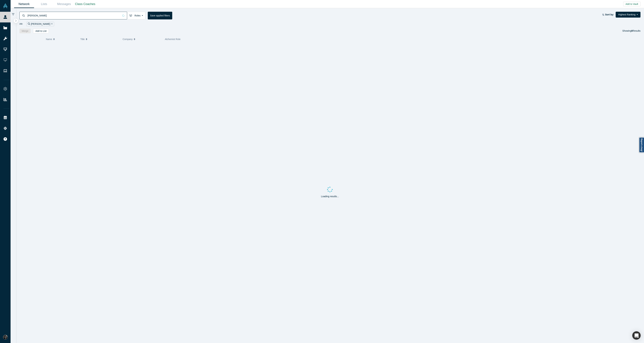 Image resolution: width=644 pixels, height=343 pixels. Describe the element at coordinates (628, 15) in the screenshot. I see `button: Highest Ranking` at that location.